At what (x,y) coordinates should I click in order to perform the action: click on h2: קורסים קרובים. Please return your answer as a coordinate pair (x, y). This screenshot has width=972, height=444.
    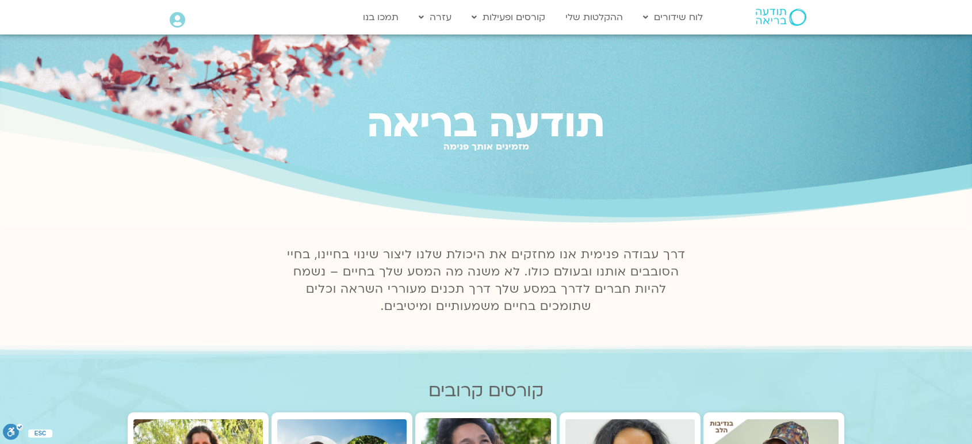
    Looking at the image, I should click on (486, 391).